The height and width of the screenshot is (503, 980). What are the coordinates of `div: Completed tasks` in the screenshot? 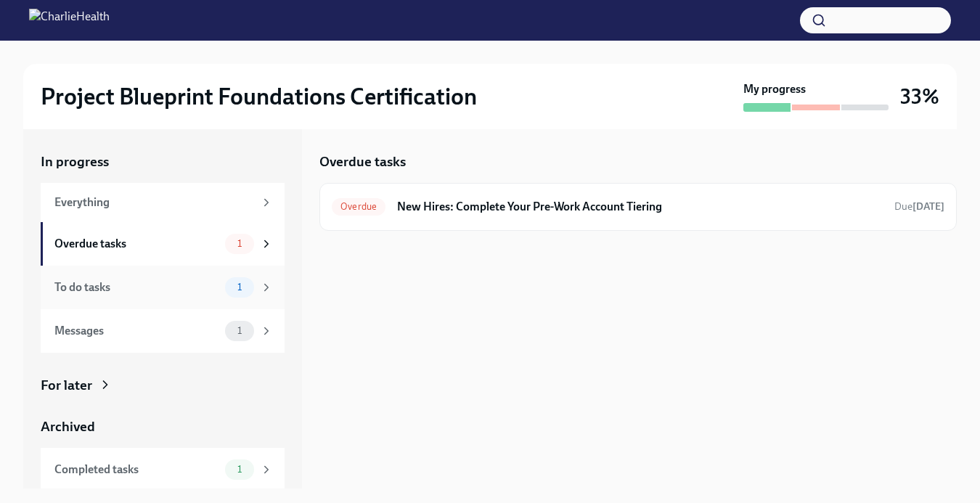 It's located at (136, 470).